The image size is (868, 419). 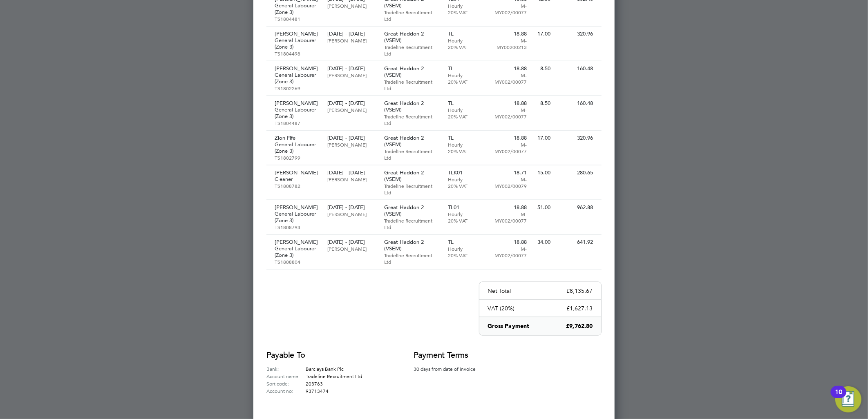 What do you see at coordinates (510, 44) in the screenshot?
I see `p: M-MY00200213` at bounding box center [510, 44].